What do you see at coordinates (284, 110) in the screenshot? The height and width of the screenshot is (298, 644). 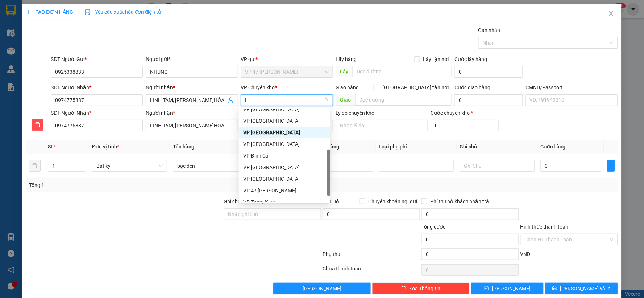 I see `div: VP Hà Đông` at bounding box center [284, 110].